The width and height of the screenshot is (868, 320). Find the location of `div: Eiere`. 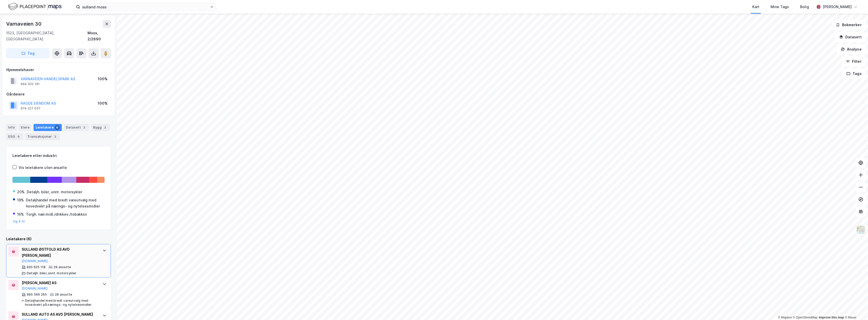

div: Eiere is located at coordinates (25, 128).